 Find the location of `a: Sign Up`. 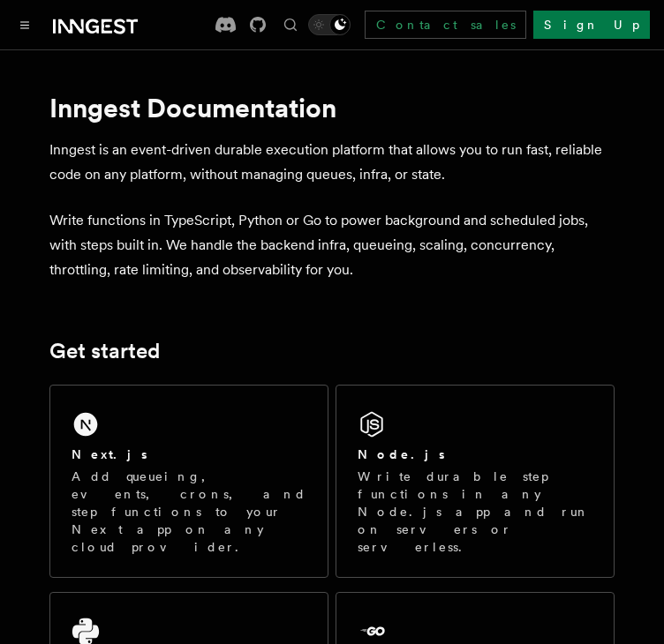

a: Sign Up is located at coordinates (592, 25).